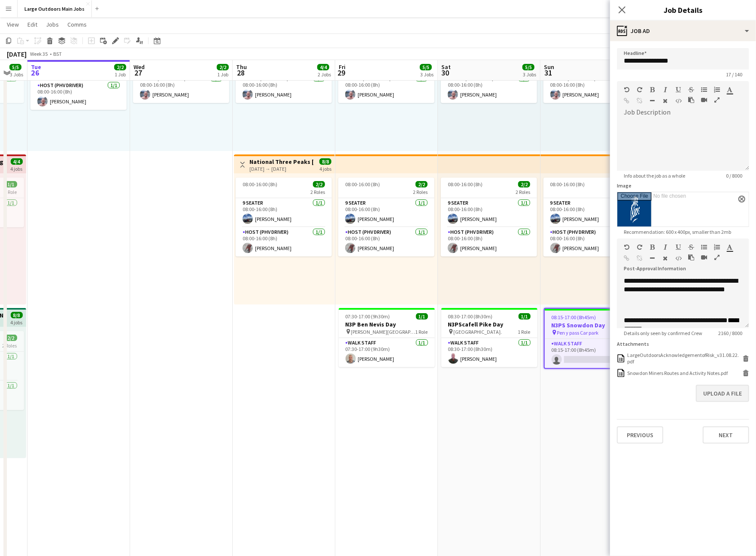  Describe the element at coordinates (524, 332) in the screenshot. I see `span: 1 Role` at that location.